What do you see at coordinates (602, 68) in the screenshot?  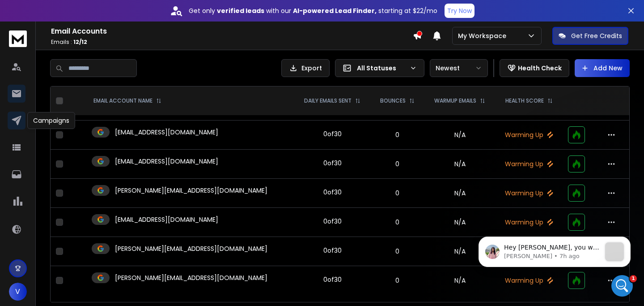 I see `button: Add New` at bounding box center [602, 68].